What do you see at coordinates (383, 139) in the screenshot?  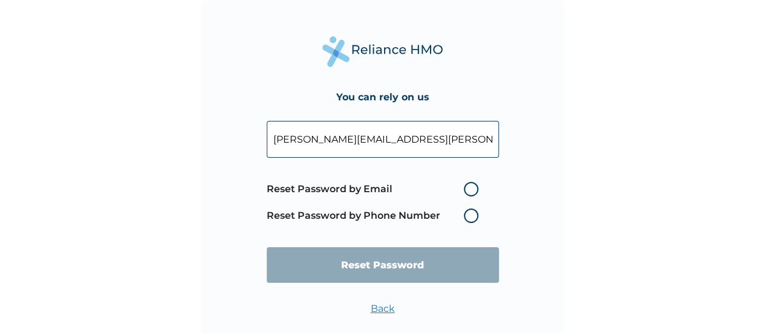 I see `input: Your Enrollee ID or Email Address` at bounding box center [383, 139].